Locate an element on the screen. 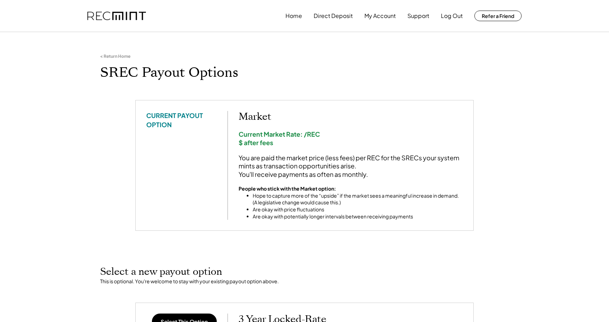 This screenshot has width=609, height=322. button: Home is located at coordinates (294, 16).